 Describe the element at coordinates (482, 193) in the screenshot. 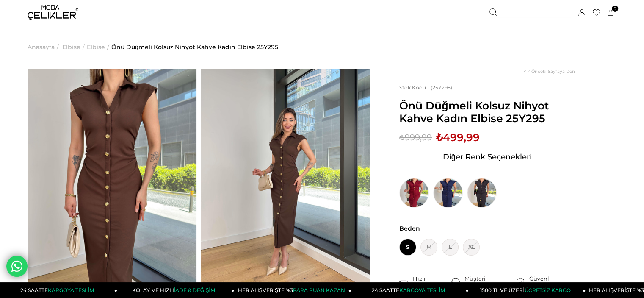

I see `img: Önü Düğmeli Kolsuz Nihyot Siyah Kadın Elbise 25Y295` at that location.